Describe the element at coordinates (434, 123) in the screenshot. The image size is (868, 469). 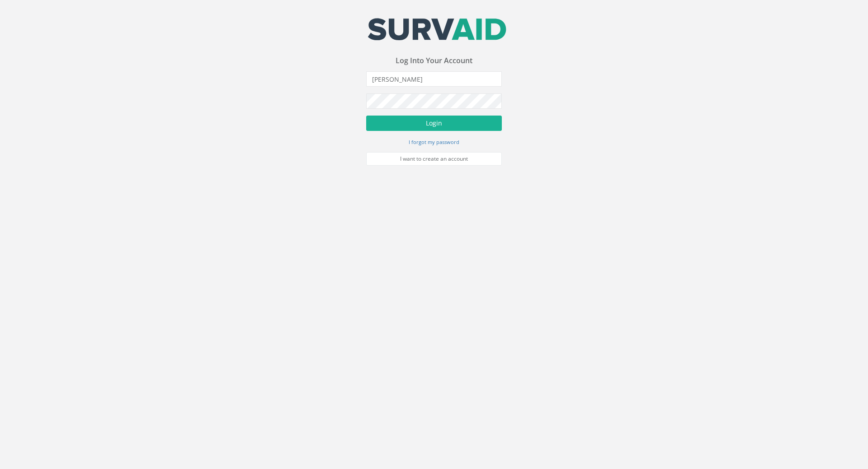
I see `button: Login` at that location.